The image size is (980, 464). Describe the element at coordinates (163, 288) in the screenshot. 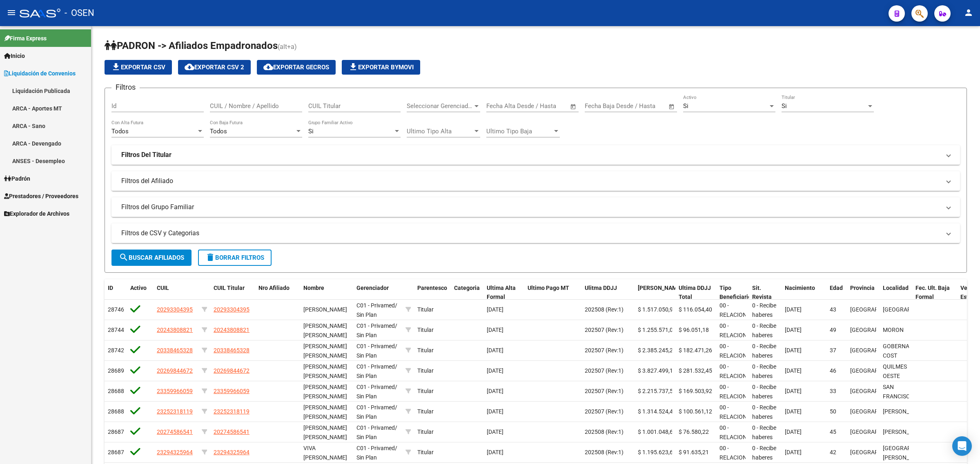

I see `span: CUIL` at that location.